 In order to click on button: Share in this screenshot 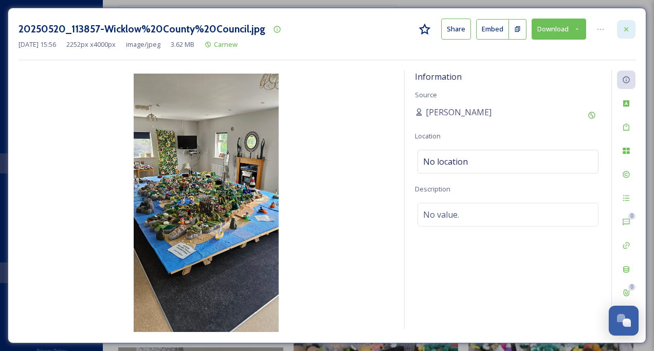, I will do `click(456, 29)`.